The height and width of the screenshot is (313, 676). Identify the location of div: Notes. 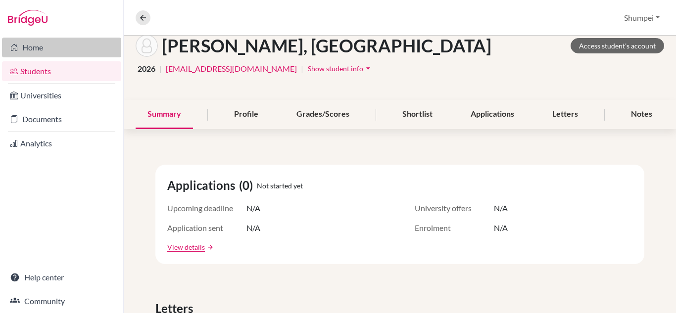
(641, 114).